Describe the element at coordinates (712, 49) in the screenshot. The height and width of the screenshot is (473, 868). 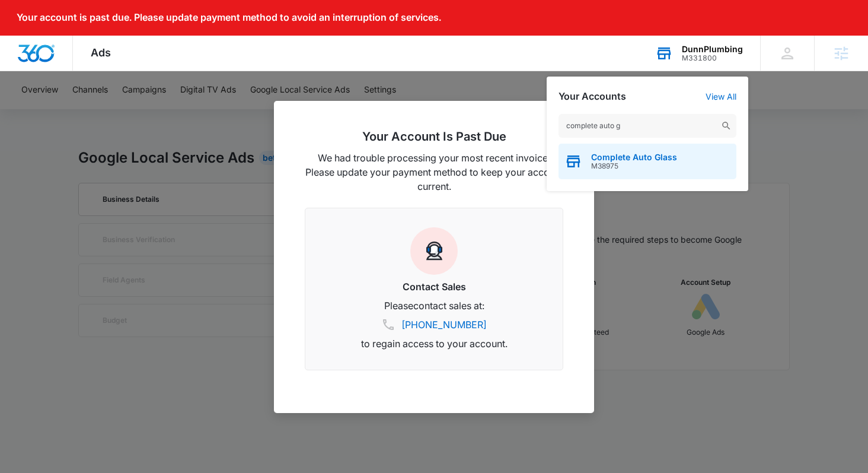
I see `div: account name` at that location.